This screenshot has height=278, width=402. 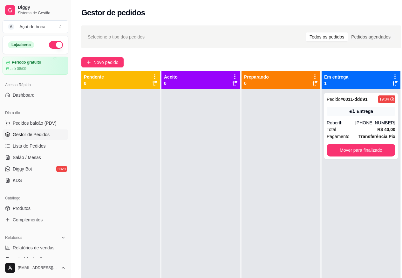 What do you see at coordinates (386, 129) in the screenshot?
I see `strong: R$ 40,00` at bounding box center [386, 129].